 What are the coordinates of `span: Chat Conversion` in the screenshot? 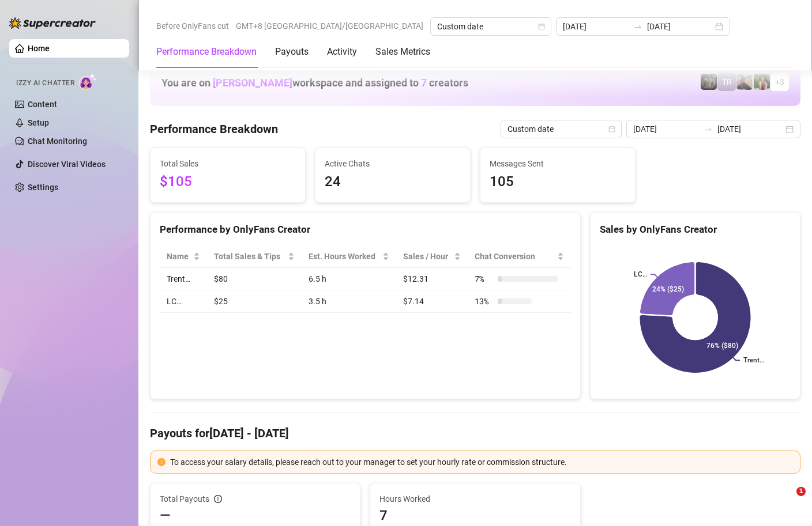 It's located at (514, 257).